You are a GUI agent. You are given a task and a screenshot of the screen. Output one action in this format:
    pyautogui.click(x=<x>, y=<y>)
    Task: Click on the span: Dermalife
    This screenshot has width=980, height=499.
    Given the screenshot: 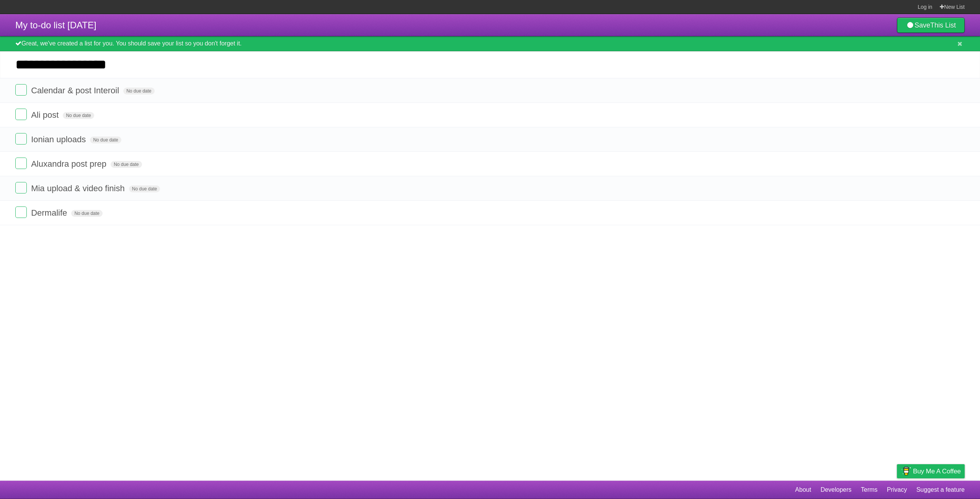 What is the action you would take?
    pyautogui.click(x=50, y=213)
    